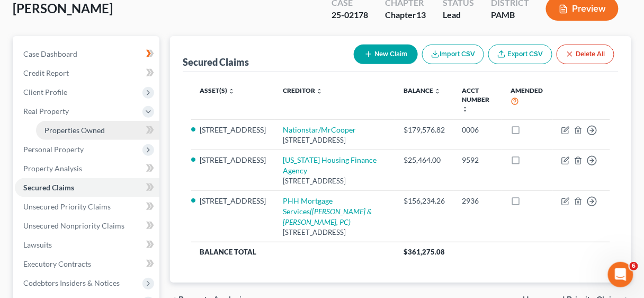 The width and height of the screenshot is (644, 298). What do you see at coordinates (67, 206) in the screenshot?
I see `span: Unsecured Priority Claims` at bounding box center [67, 206].